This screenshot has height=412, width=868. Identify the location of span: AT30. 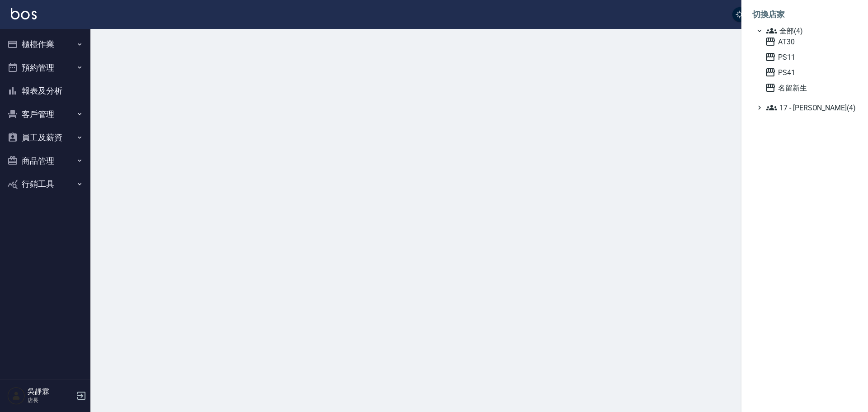
(809, 42).